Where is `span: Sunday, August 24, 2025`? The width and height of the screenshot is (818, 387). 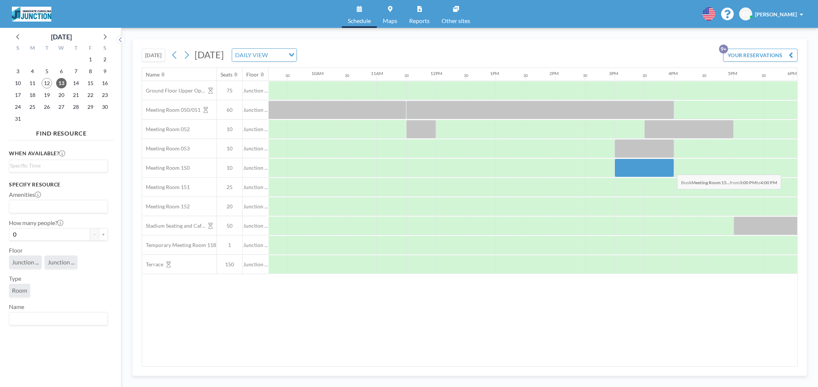 span: Sunday, August 24, 2025 is located at coordinates (18, 107).